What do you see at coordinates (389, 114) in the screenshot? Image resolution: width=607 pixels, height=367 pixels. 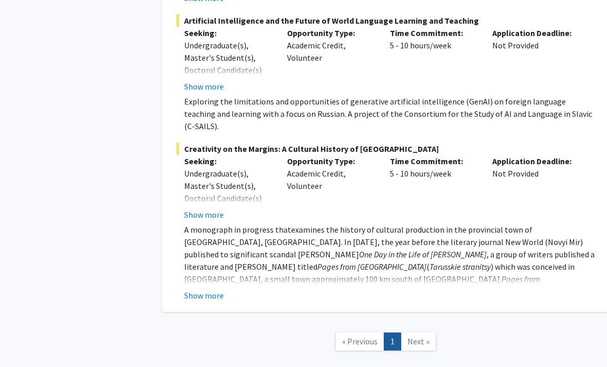 I see `p: Exploring the limitations and opportunities of generative artificial intelligence (GenAI) on fore...` at bounding box center [389, 114].